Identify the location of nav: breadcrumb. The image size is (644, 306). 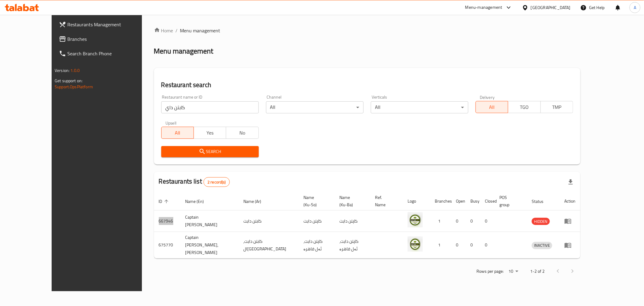
(367, 30).